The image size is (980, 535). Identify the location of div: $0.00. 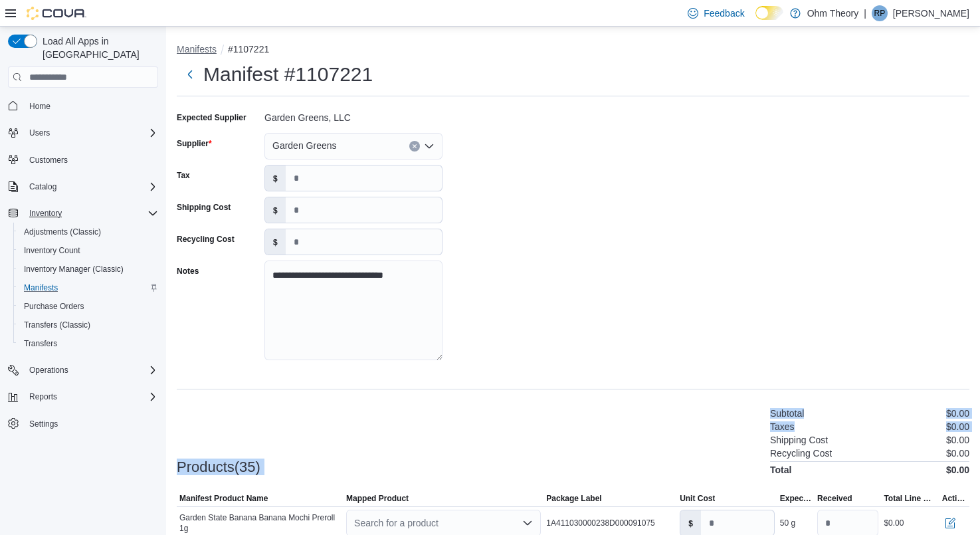
(894, 524).